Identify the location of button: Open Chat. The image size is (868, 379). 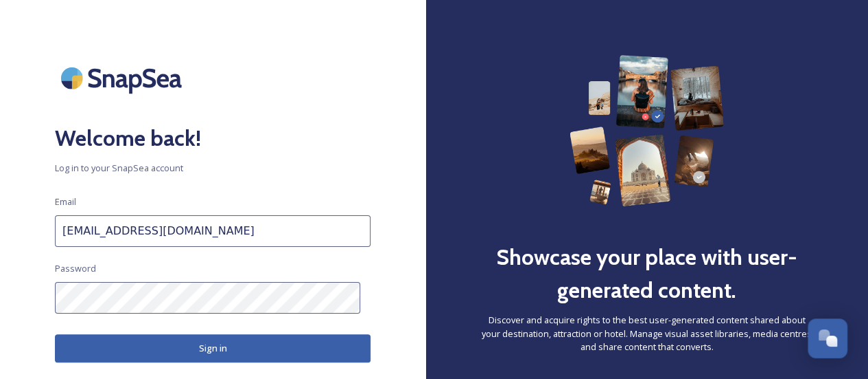
(828, 338).